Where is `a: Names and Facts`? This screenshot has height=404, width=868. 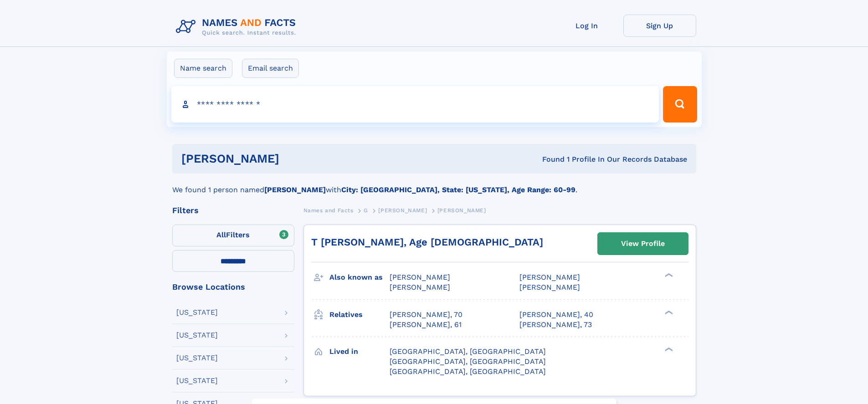 a: Names and Facts is located at coordinates (328, 210).